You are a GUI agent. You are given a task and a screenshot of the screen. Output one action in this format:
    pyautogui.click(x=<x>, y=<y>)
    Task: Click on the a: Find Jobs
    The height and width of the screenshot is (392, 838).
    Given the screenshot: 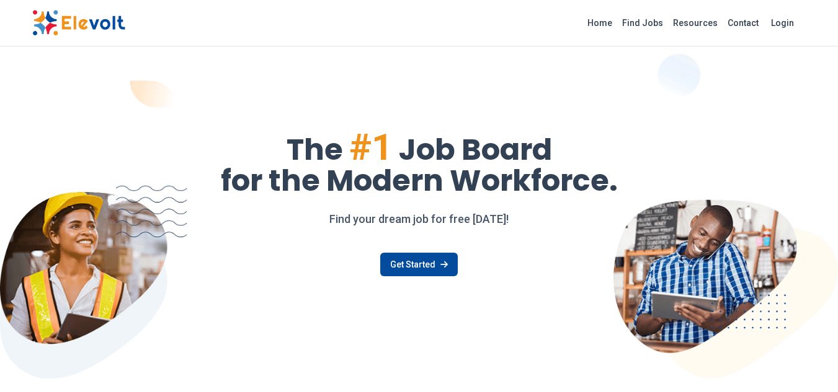 What is the action you would take?
    pyautogui.click(x=642, y=23)
    